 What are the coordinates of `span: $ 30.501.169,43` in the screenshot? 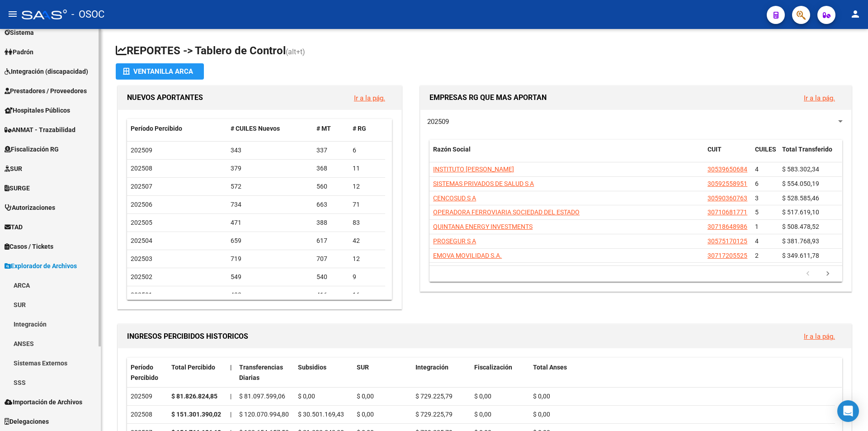 It's located at (321, 415).